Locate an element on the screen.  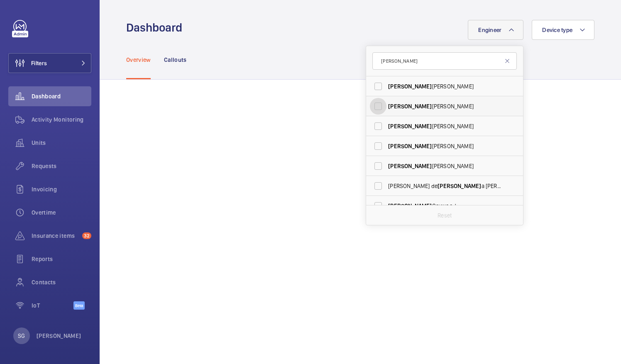
p: Reset is located at coordinates (445, 216).